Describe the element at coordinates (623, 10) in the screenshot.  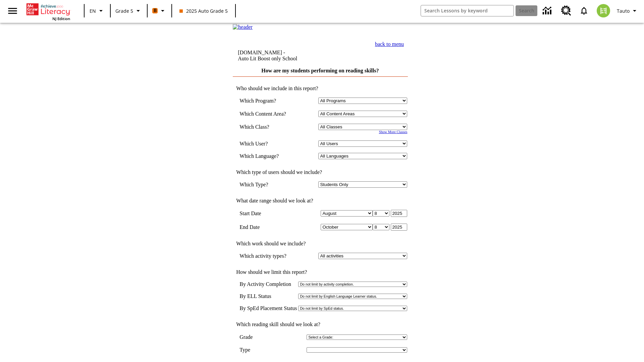
I see `span: Tauto` at that location.